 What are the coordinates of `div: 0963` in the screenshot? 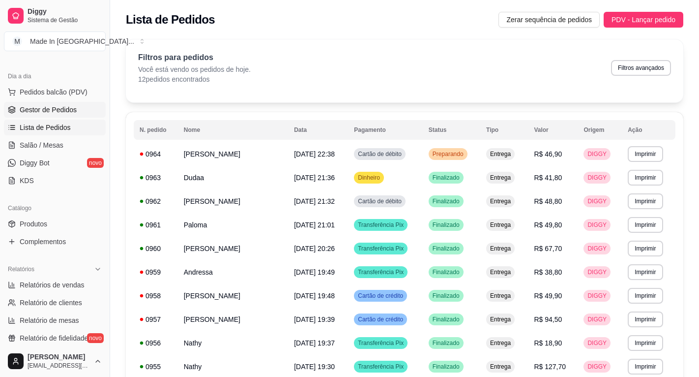 It's located at (156, 178).